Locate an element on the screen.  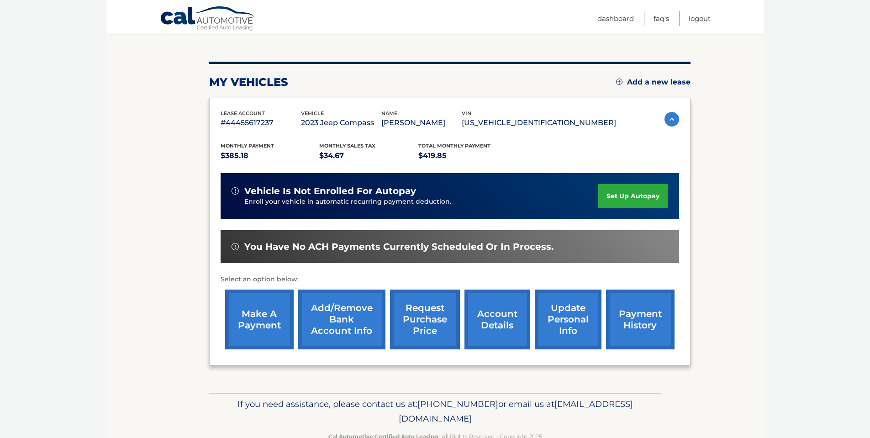
a: Add a new lease is located at coordinates (653, 82).